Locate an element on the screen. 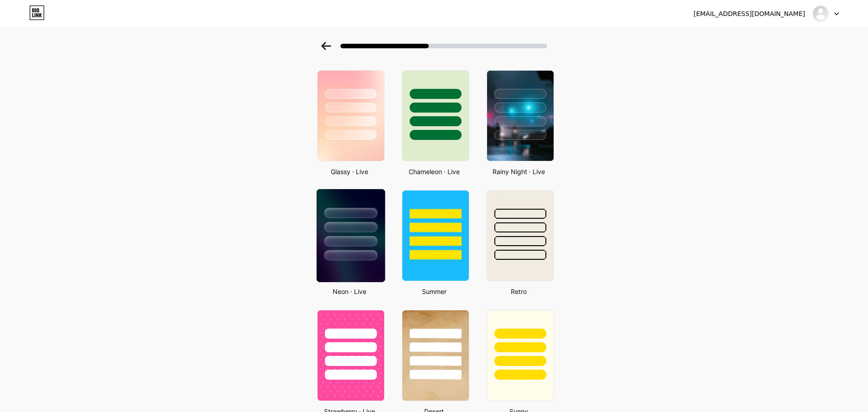 Image resolution: width=868 pixels, height=412 pixels. div: Retro is located at coordinates (519, 291).